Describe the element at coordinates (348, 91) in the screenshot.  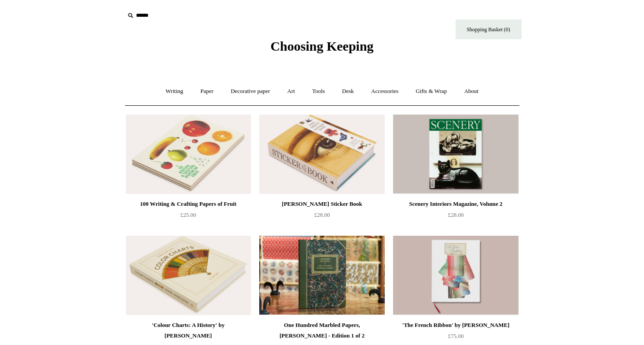
I see `a: Desk` at that location.